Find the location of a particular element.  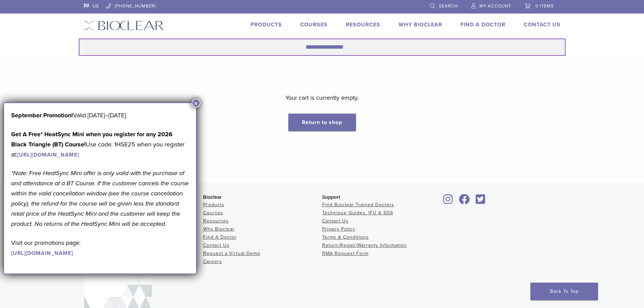

a: Technique Guides, IFU & SDS is located at coordinates (358, 213).